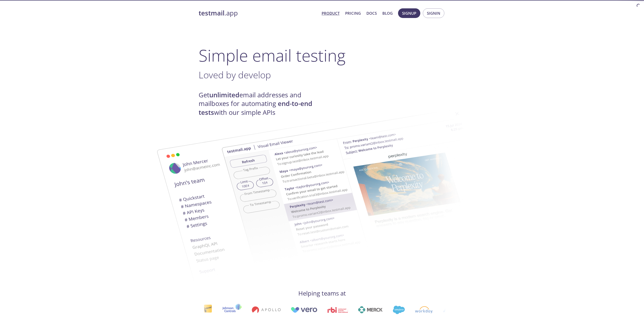  What do you see at coordinates (399, 309) in the screenshot?
I see `img: salesforce` at bounding box center [399, 309].